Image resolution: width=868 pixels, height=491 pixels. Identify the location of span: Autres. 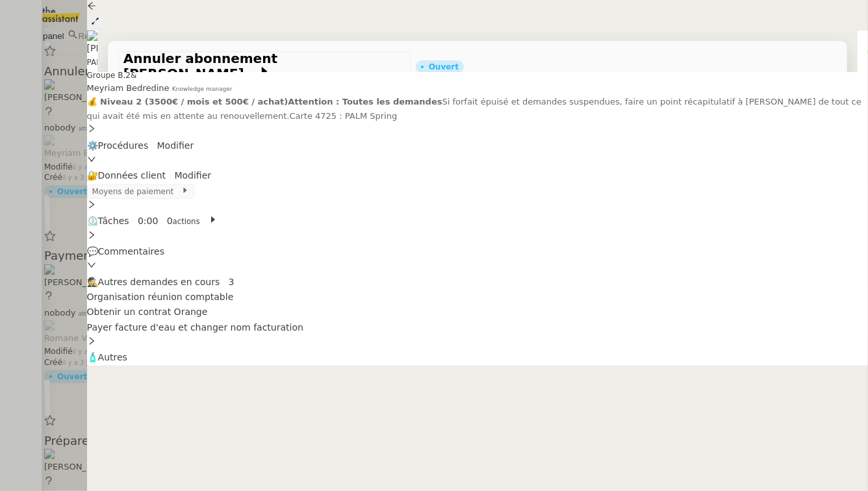
(113, 357).